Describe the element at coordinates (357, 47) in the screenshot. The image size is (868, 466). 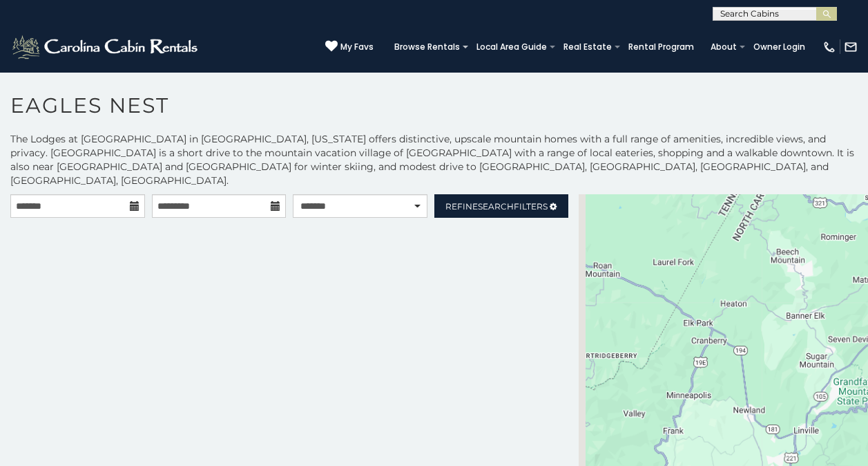
I see `span: My Favs` at that location.